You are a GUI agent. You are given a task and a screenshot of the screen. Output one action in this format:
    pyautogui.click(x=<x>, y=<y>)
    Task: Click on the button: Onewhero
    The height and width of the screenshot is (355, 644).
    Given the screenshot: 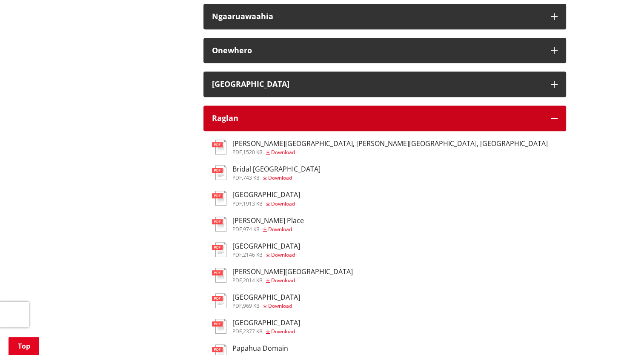 What is the action you would take?
    pyautogui.click(x=385, y=51)
    